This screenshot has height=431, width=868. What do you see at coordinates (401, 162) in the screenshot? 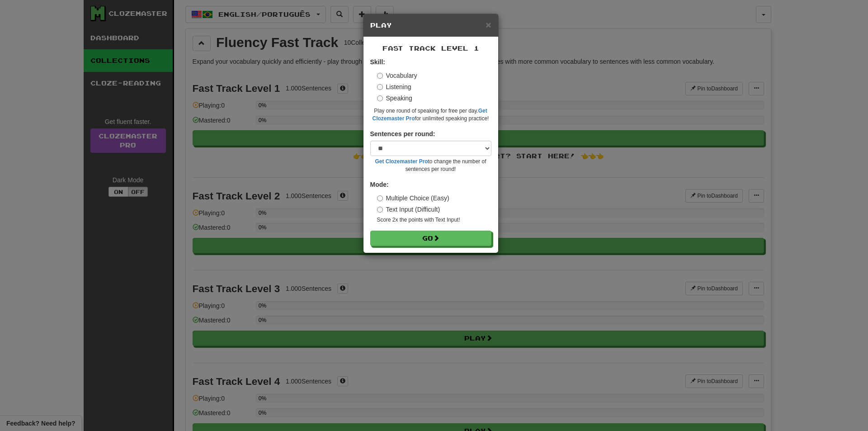
I see `a: Get Clozemaster Pro` at bounding box center [401, 162].